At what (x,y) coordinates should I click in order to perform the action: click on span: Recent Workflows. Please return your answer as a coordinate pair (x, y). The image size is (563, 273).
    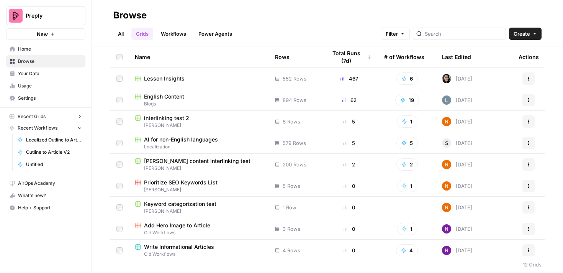
    Looking at the image, I should click on (38, 128).